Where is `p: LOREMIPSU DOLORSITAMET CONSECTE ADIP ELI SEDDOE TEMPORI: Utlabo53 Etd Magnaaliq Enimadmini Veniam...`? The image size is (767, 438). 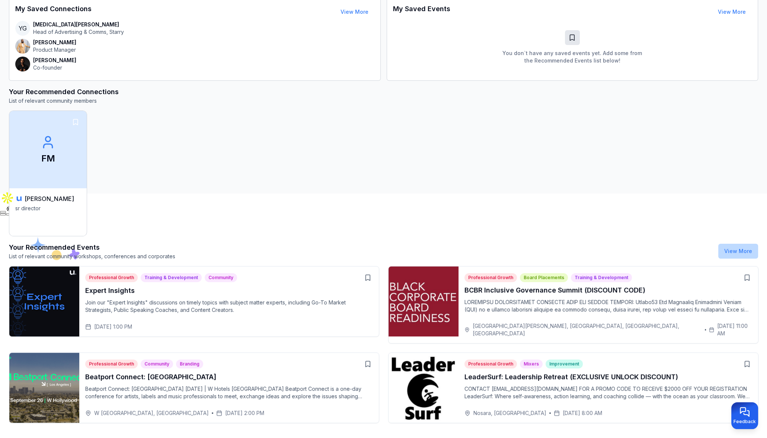 p: LOREMIPSU DOLORSITAMET CONSECTE ADIP ELI SEDDOE TEMPORI: Utlabo53 Etd Magnaaliq Enimadmini Veniam... is located at coordinates (608, 306).